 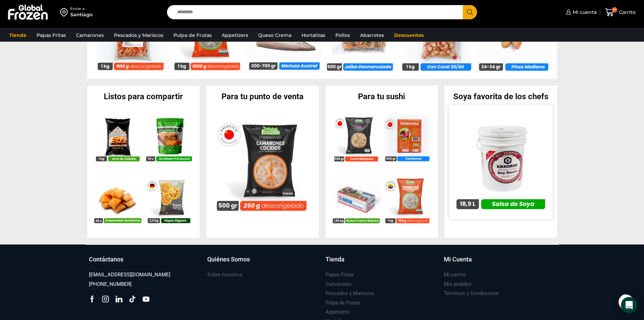 I want to click on a: Términos y Condiciones, so click(x=471, y=293).